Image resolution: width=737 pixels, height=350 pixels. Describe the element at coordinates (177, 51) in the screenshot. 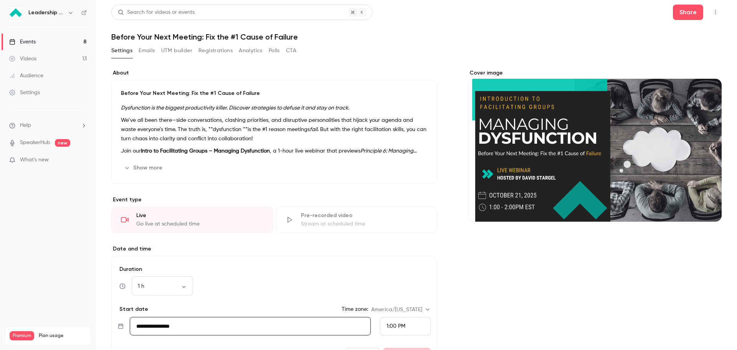

I see `button: UTM builder` at that location.